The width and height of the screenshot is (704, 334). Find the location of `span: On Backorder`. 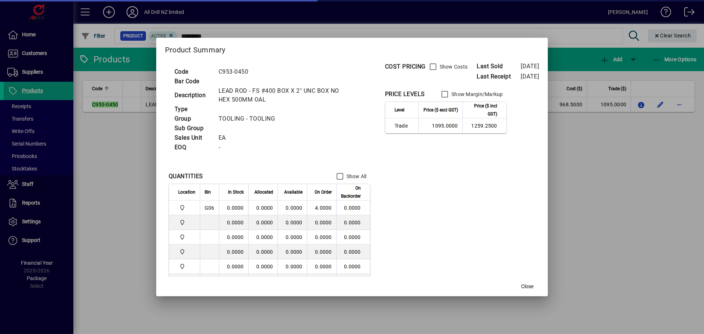

span: On Backorder is located at coordinates (351, 192).